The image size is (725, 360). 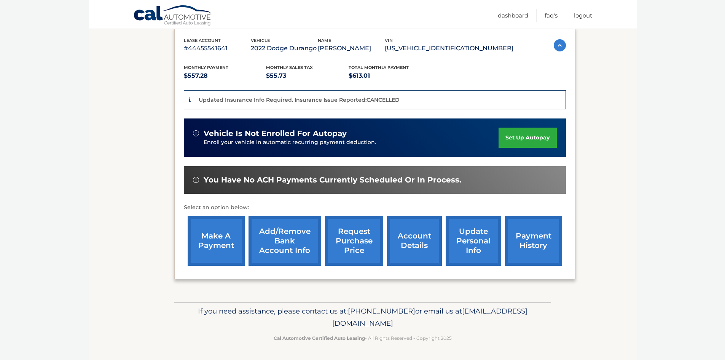 I want to click on span: name, so click(x=324, y=40).